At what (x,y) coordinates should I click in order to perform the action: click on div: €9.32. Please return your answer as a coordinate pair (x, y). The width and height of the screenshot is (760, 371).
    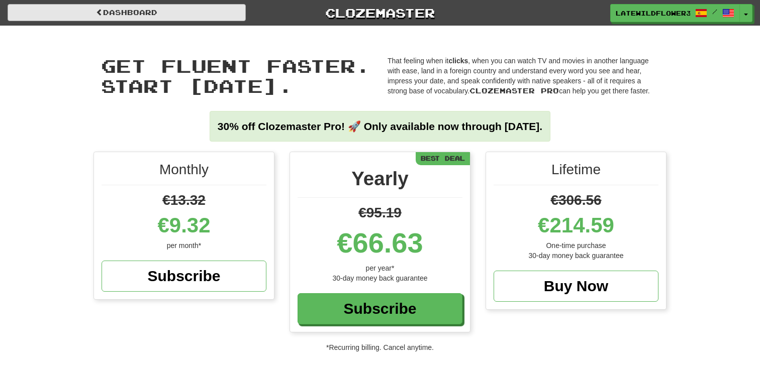
    Looking at the image, I should click on (184, 226).